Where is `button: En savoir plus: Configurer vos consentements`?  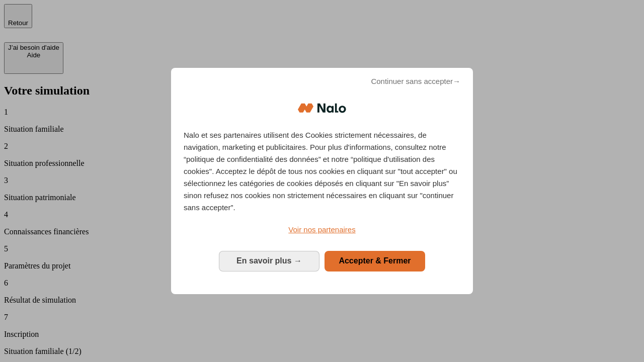
button: En savoir plus: Configurer vos consentements is located at coordinates (269, 261).